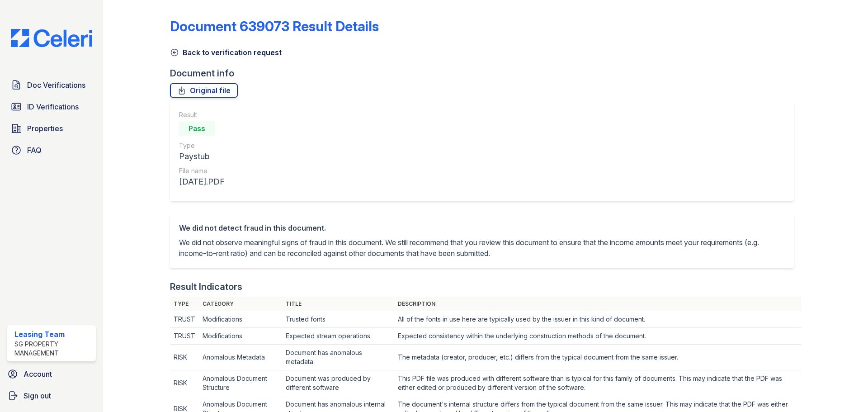 Image resolution: width=868 pixels, height=412 pixels. Describe the element at coordinates (52, 374) in the screenshot. I see `a: Account` at that location.